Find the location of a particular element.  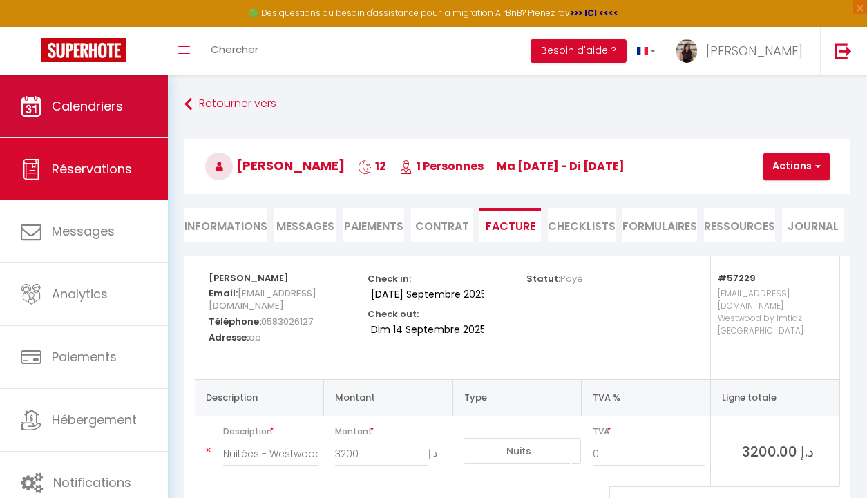

p: Check in: is located at coordinates (389, 277).